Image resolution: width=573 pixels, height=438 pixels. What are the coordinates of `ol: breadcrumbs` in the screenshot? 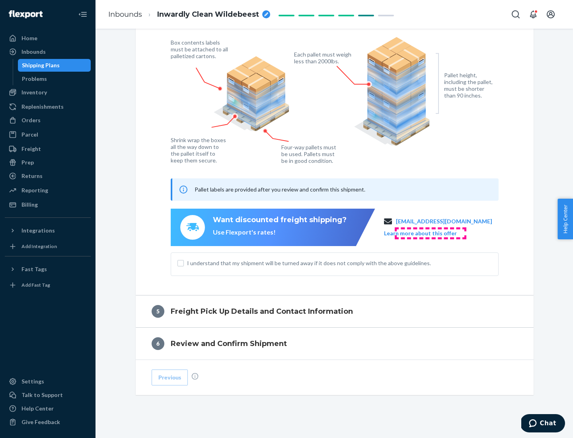 It's located at (189, 14).